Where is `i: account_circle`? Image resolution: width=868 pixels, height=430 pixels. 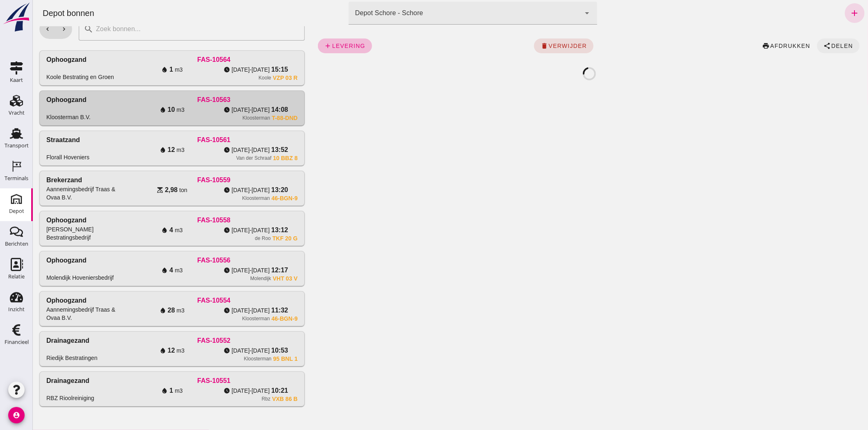 i: account_circle is located at coordinates (16, 416).